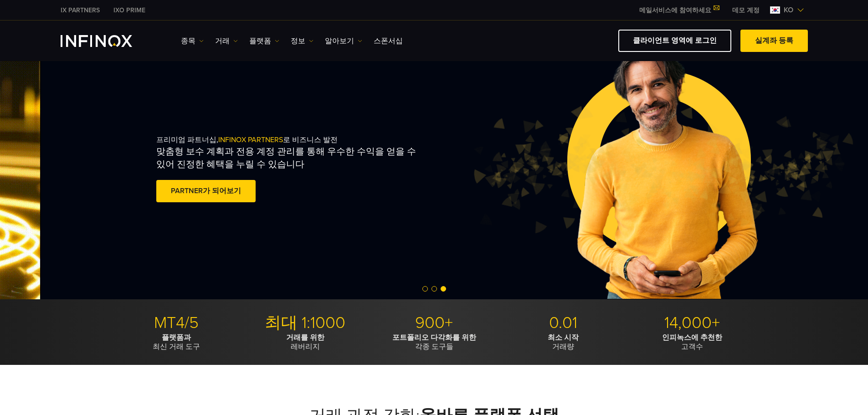 This screenshot has height=415, width=868. Describe the element at coordinates (746, 10) in the screenshot. I see `a: INFINOX MENU` at that location.